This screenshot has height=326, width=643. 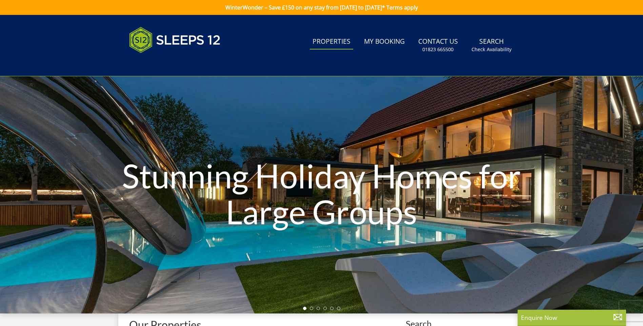 I want to click on a: Contact Us01823 665500, so click(x=438, y=45).